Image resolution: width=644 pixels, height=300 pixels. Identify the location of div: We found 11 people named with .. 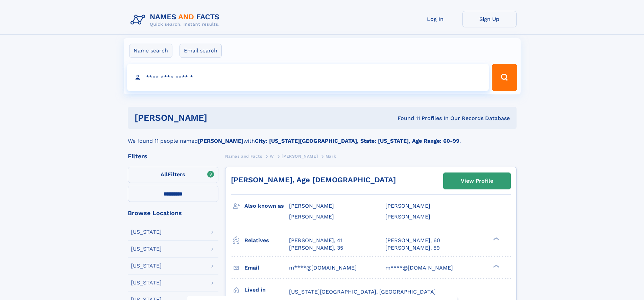
(322, 137).